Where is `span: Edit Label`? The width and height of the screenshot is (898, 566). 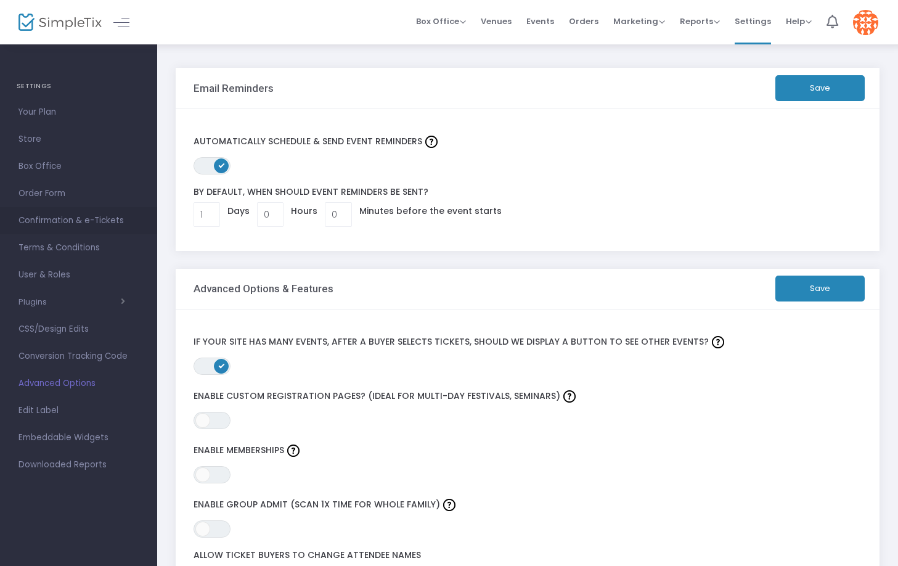 span: Edit Label is located at coordinates (78, 410).